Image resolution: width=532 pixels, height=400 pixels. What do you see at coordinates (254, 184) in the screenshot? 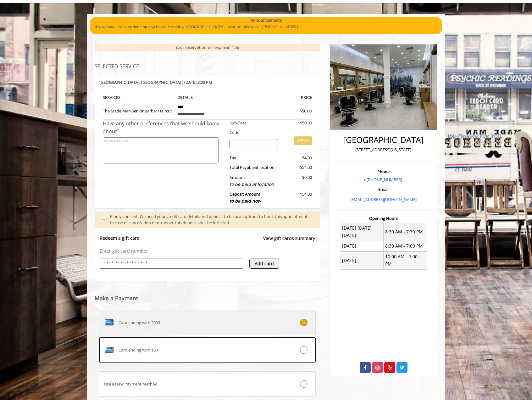
I see `div: to be paid at location` at bounding box center [254, 184].